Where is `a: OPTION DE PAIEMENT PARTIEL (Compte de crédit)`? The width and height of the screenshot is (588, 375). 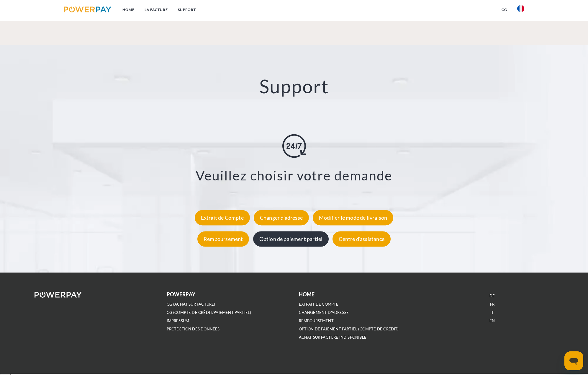 a: OPTION DE PAIEMENT PARTIEL (Compte de crédit) is located at coordinates (349, 329).